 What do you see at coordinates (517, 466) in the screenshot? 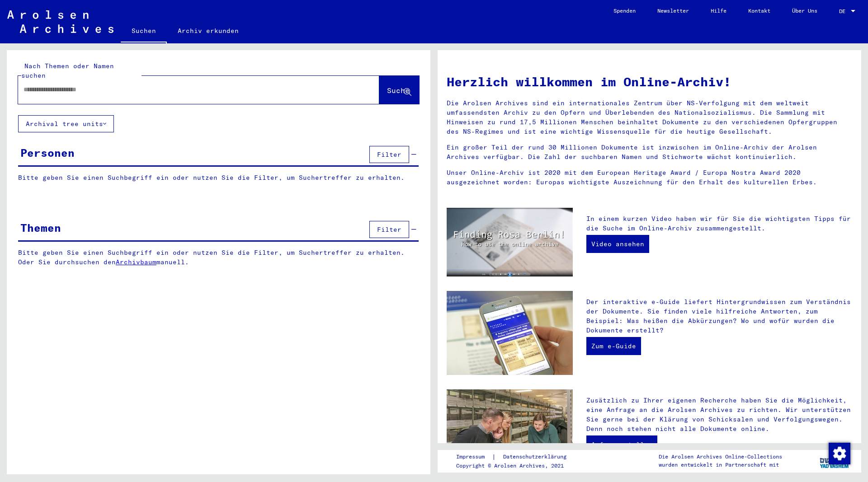
I see `p: Copyright © Arolsen Archives, 2021` at bounding box center [517, 466].